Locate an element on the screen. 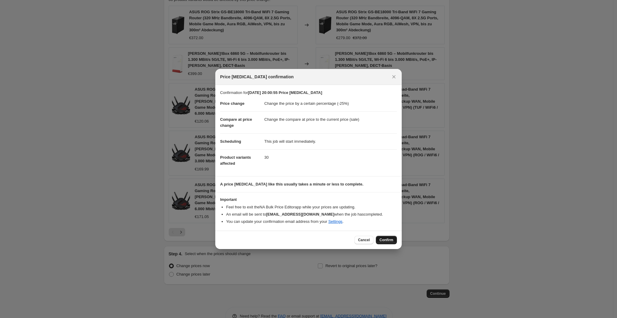  span: Cancel is located at coordinates (364, 240).